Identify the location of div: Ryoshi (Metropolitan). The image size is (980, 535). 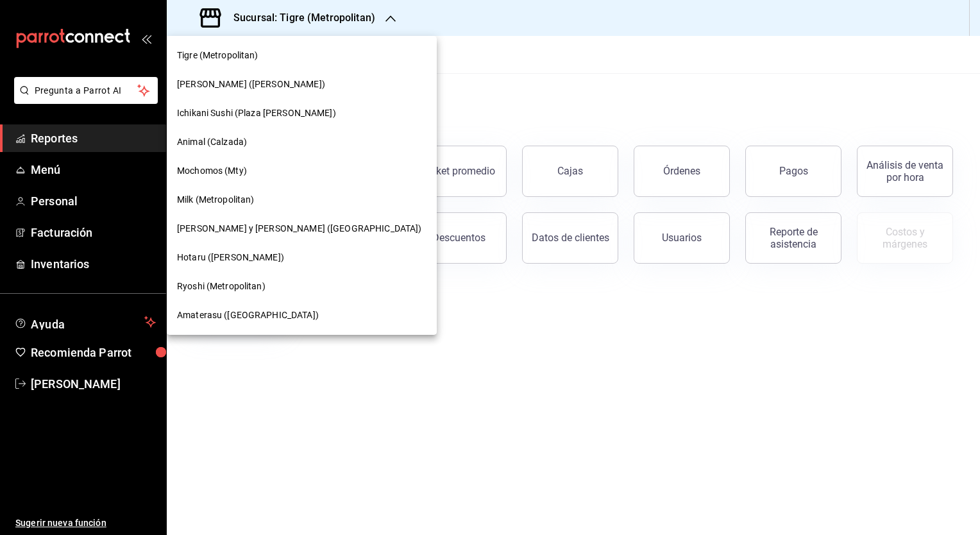
(301, 286).